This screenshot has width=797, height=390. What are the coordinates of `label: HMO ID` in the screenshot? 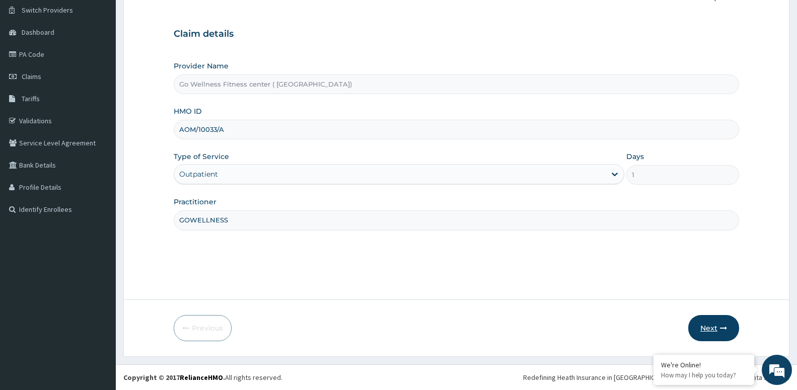 It's located at (188, 111).